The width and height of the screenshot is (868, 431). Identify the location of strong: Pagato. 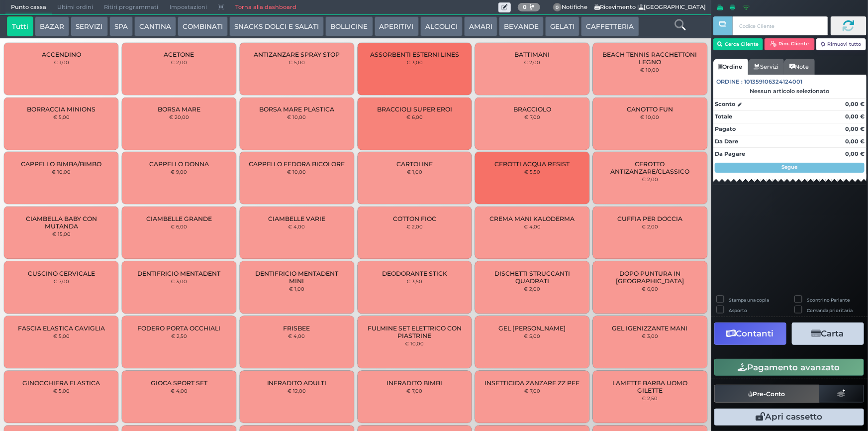
(725, 129).